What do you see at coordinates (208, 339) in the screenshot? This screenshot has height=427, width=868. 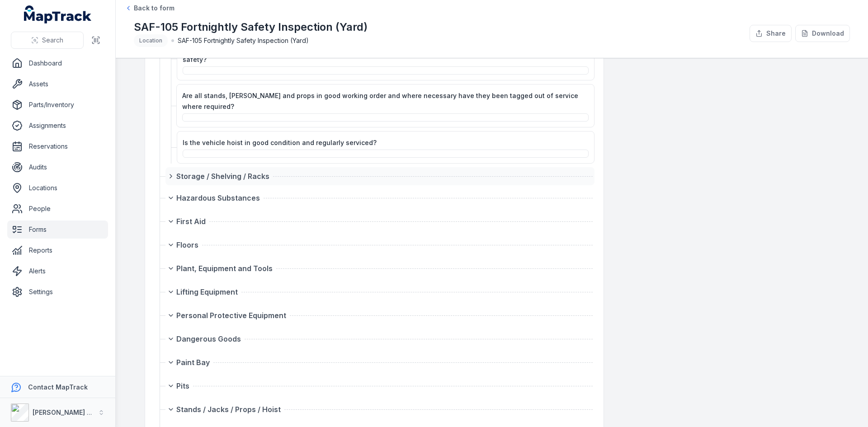 I see `span: Dangerous Goods` at bounding box center [208, 339].